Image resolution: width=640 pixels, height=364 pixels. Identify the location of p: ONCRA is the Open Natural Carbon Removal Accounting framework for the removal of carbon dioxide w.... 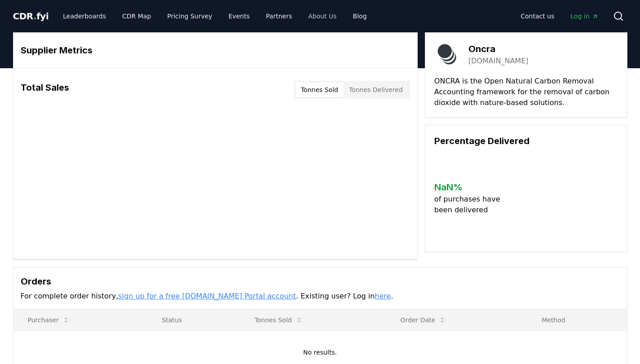
(526, 92).